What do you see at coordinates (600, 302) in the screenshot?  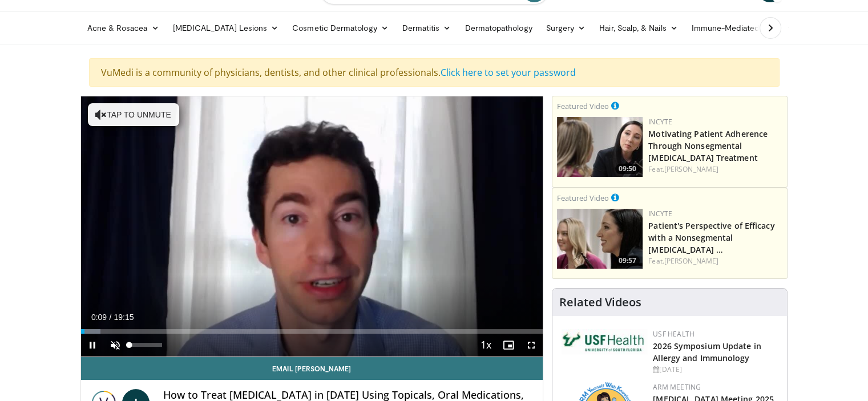 I see `h4: Related Videos` at bounding box center [600, 302].